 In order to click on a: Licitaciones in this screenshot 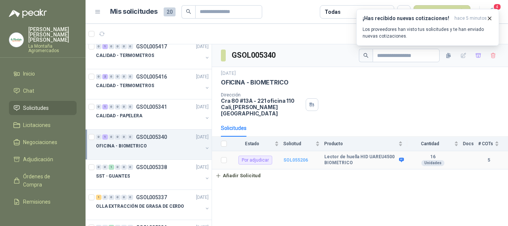, I will do `click(43, 125)`.